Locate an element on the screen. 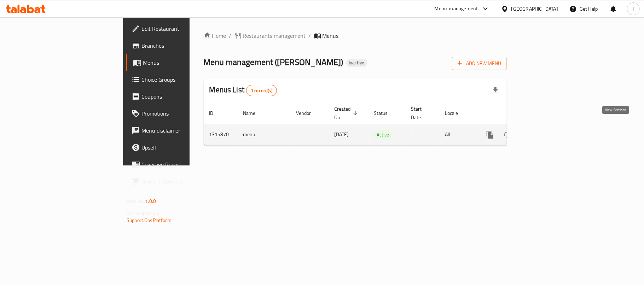 The width and height of the screenshot is (644, 286). button: Change Status is located at coordinates (507, 135).